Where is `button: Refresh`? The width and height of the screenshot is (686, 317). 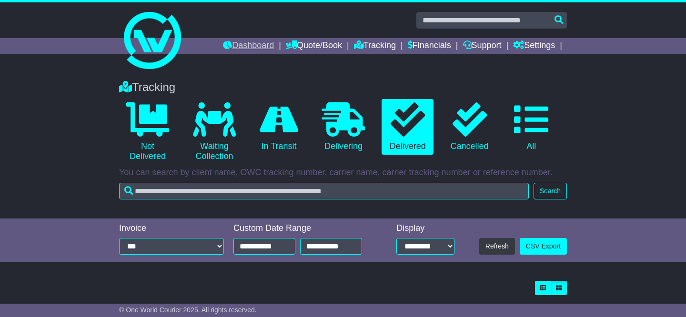 button: Refresh is located at coordinates (497, 246).